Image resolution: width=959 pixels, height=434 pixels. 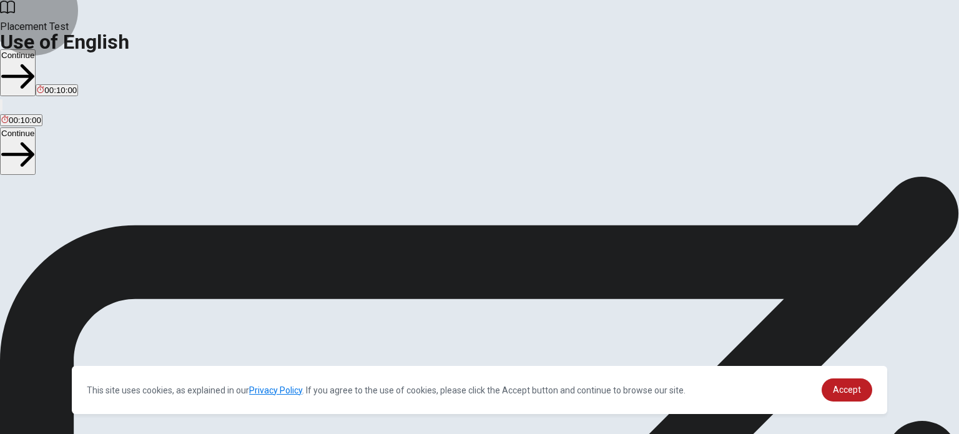 What do you see at coordinates (847, 390) in the screenshot?
I see `a: dismiss cookie message` at bounding box center [847, 390].